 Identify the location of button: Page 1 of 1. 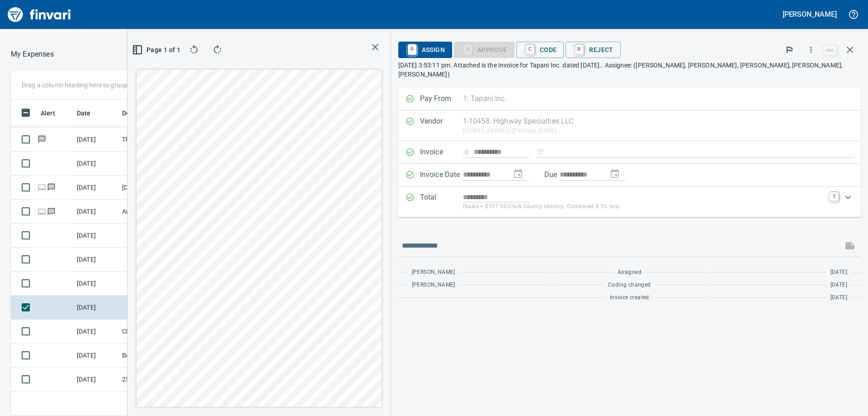
(157, 50).